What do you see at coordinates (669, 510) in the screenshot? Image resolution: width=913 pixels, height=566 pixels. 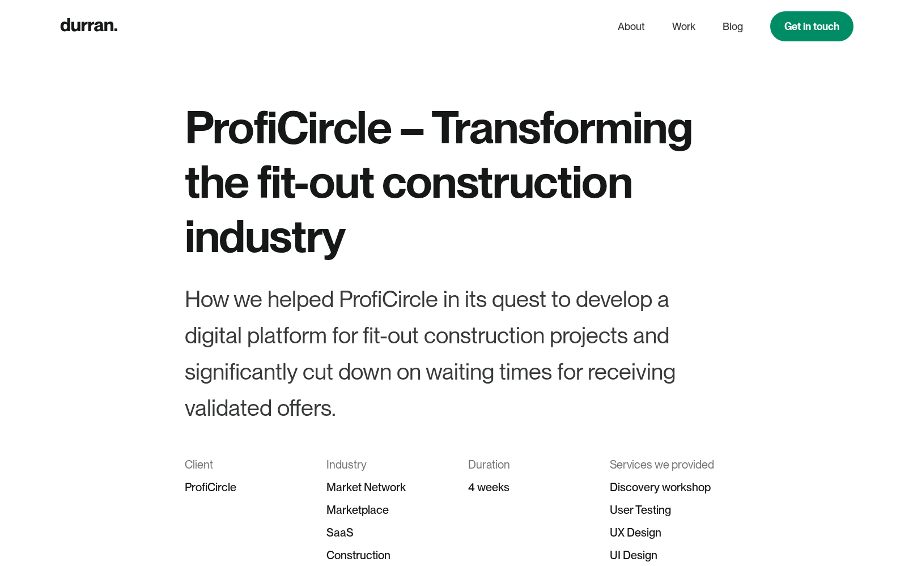 I see `div: User Testing` at bounding box center [669, 510].